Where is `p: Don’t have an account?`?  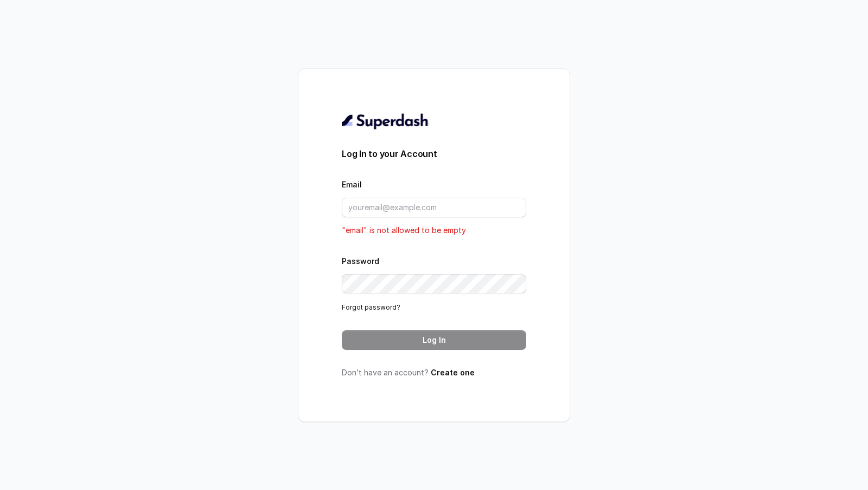
p: Don’t have an account? is located at coordinates (434, 372).